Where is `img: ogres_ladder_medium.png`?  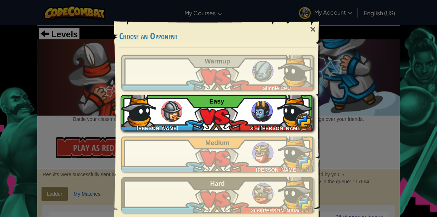 img: ogres_ladder_medium.png is located at coordinates (263, 153).